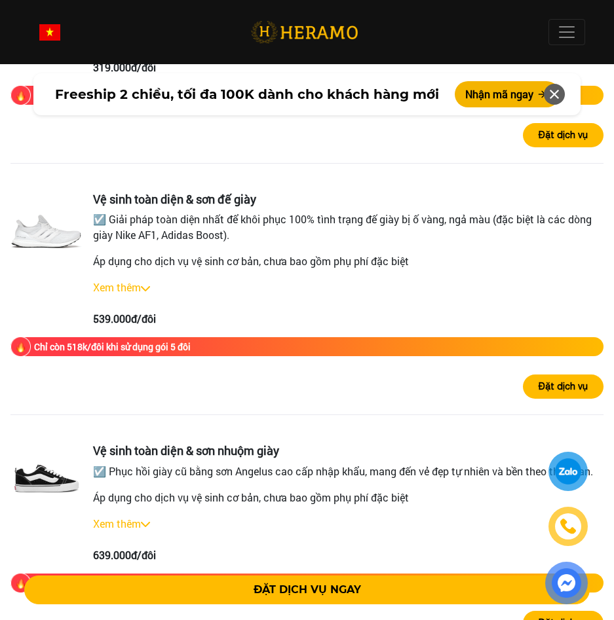  I want to click on p: ☑️ Phục hồi giày cũ bằng sơn Angelus cao cấp nhập khẩu, mang đến vẻ đẹp tự nhiên và bền theo thời..., so click(348, 472).